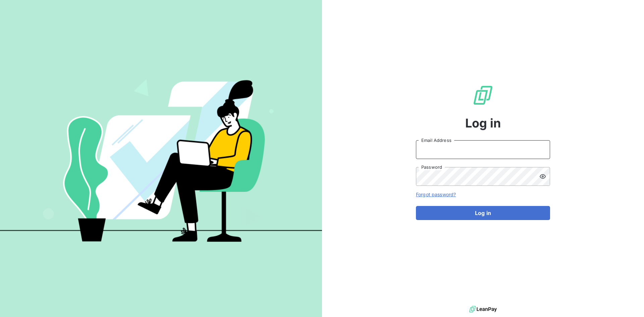  What do you see at coordinates (483, 213) in the screenshot?
I see `button: Log in` at bounding box center [483, 213].